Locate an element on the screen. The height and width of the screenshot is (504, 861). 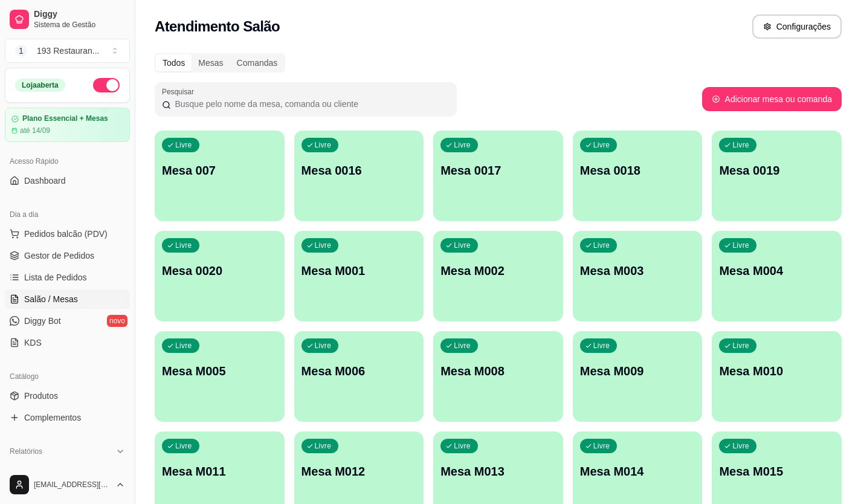
a: Diggy Botnovo is located at coordinates (67, 321).